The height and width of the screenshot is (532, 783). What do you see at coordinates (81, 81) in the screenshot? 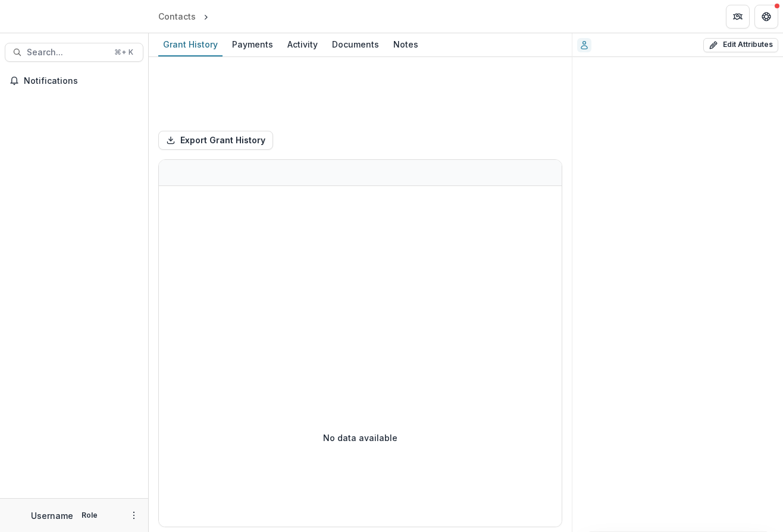
I see `span: Notifications` at bounding box center [81, 81].